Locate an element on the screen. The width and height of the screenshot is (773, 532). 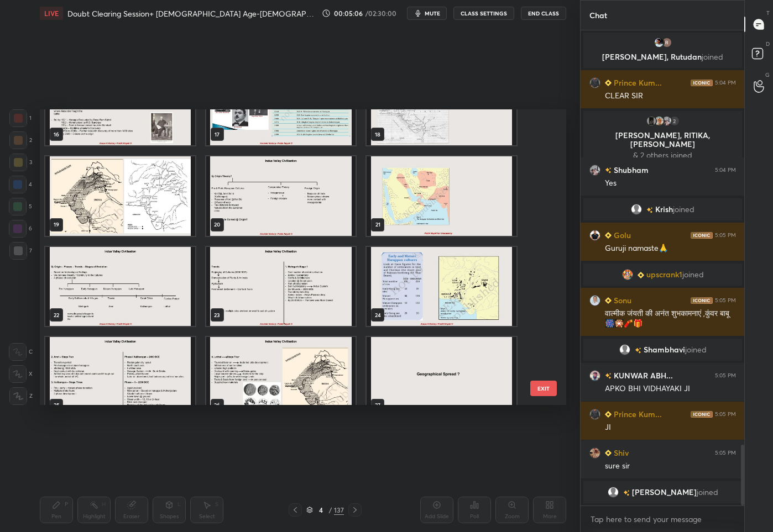
h6: Sonu is located at coordinates (622, 300).